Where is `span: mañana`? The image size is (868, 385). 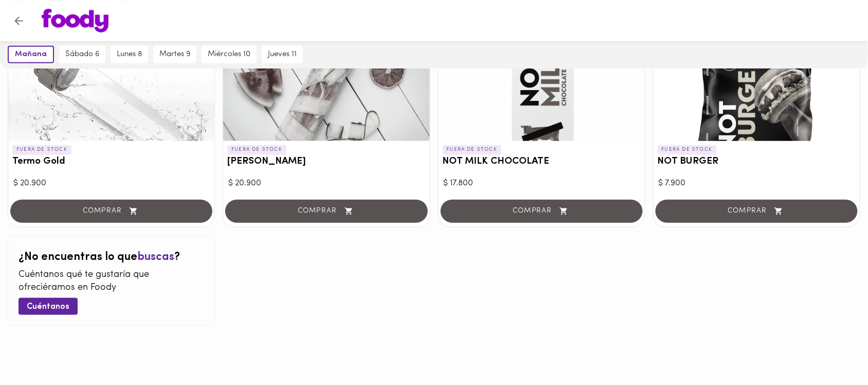
span: mañana is located at coordinates (31, 54).